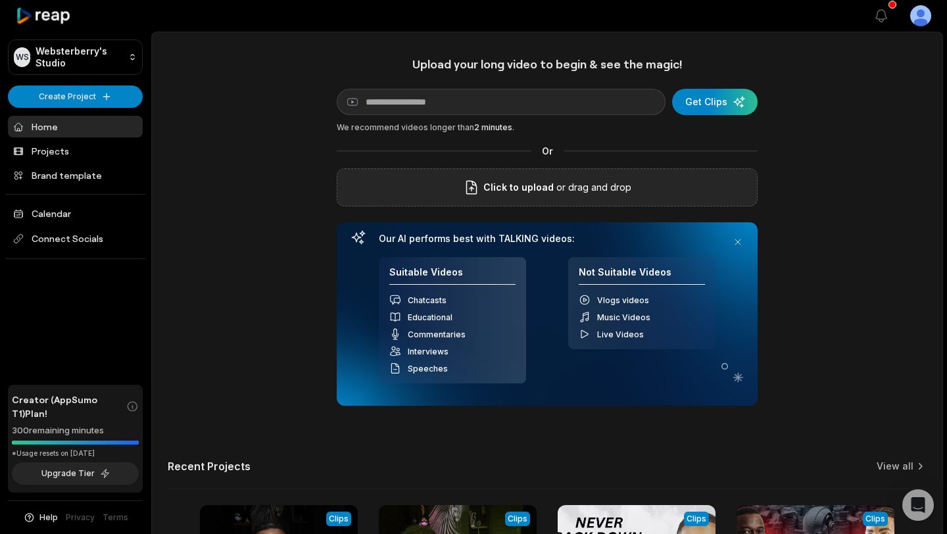 This screenshot has width=947, height=534. Describe the element at coordinates (620, 334) in the screenshot. I see `span: Live Videos` at that location.